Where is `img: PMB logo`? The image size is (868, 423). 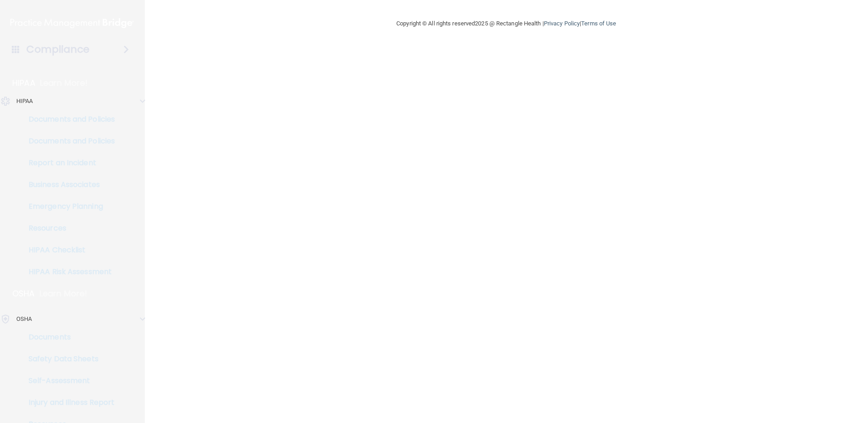
img: PMB logo is located at coordinates (72, 23).